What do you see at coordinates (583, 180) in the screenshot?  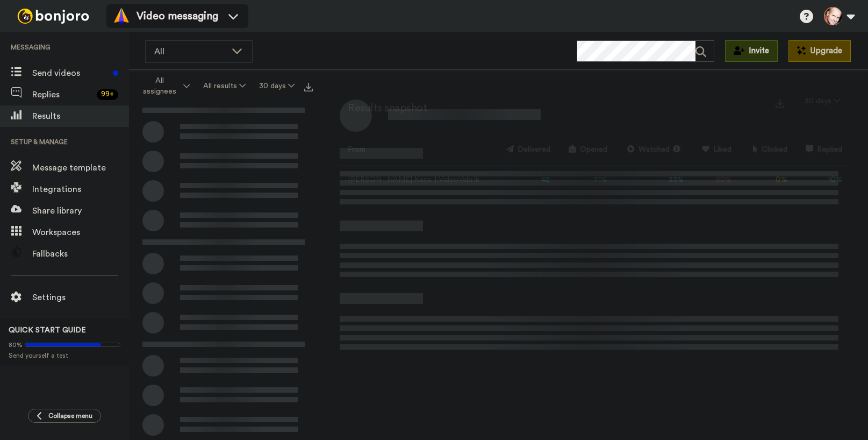 I see `td: 71 %` at bounding box center [583, 180].